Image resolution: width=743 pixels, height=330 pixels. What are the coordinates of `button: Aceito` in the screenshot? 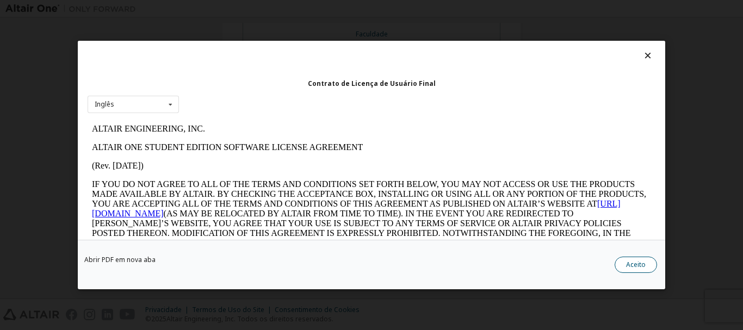 It's located at (636, 265).